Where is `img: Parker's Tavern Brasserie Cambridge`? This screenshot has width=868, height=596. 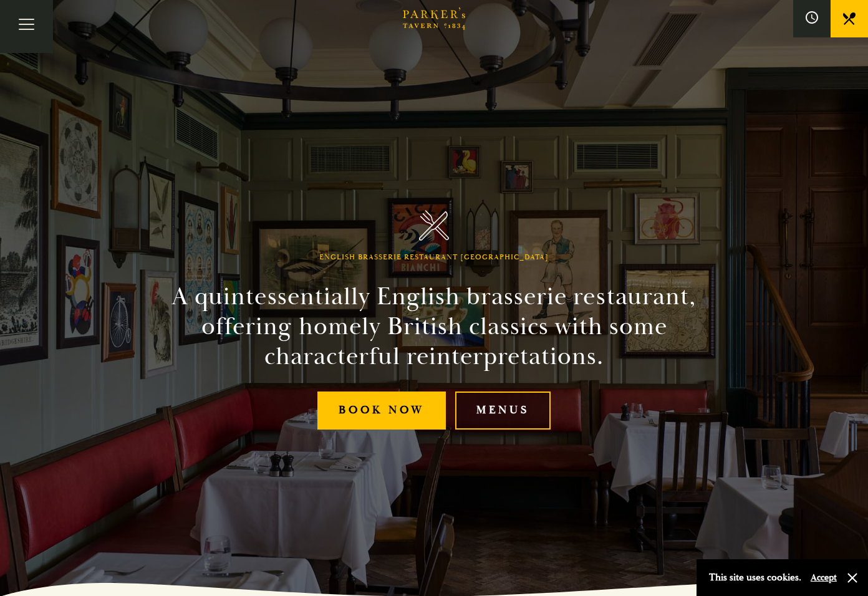
img: Parker's Tavern Brasserie Cambridge is located at coordinates (434, 225).